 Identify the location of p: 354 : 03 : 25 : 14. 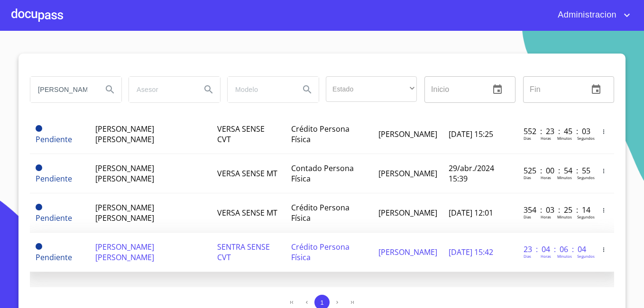
(555, 210).